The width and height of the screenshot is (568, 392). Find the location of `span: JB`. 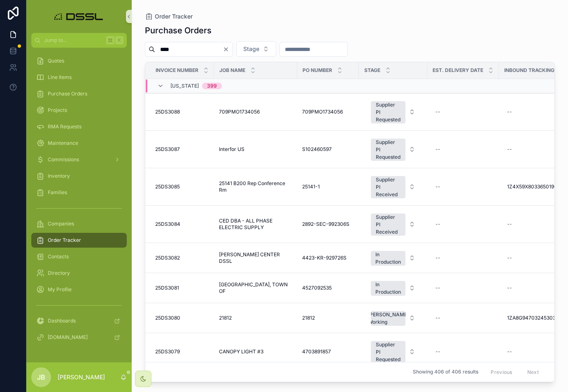

span: JB is located at coordinates (41, 377).